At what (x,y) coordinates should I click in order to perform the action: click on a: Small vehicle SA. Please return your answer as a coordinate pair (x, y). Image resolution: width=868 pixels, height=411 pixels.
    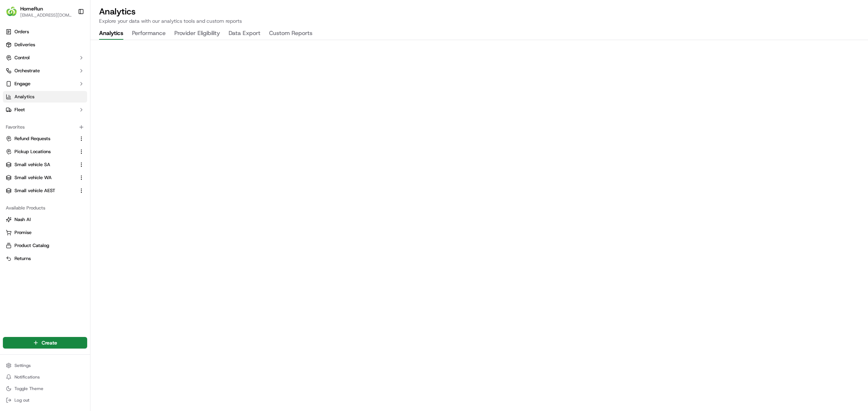
    Looking at the image, I should click on (40, 165).